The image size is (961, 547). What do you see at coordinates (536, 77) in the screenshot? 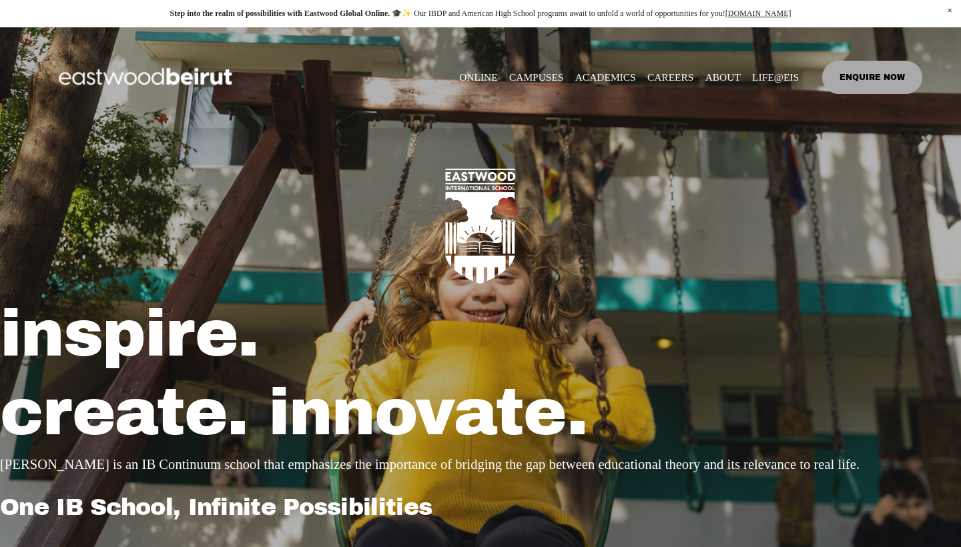
I see `span: CAMPUSES` at bounding box center [536, 77].